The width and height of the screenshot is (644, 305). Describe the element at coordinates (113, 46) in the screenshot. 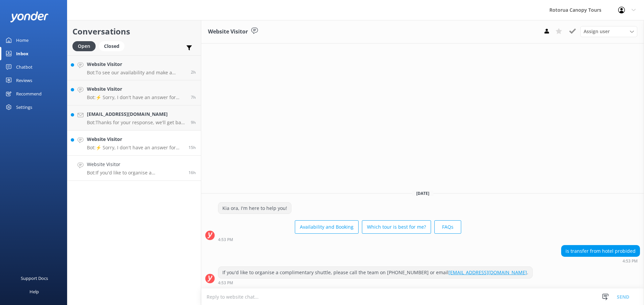

I see `a: Closed` at that location.